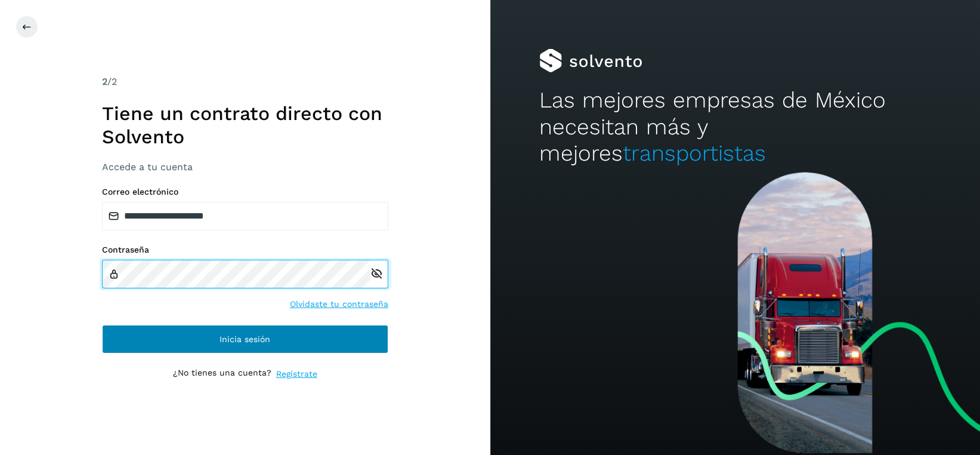  What do you see at coordinates (245, 125) in the screenshot?
I see `h1: Tiene un contrato directo con Solvento` at bounding box center [245, 125].